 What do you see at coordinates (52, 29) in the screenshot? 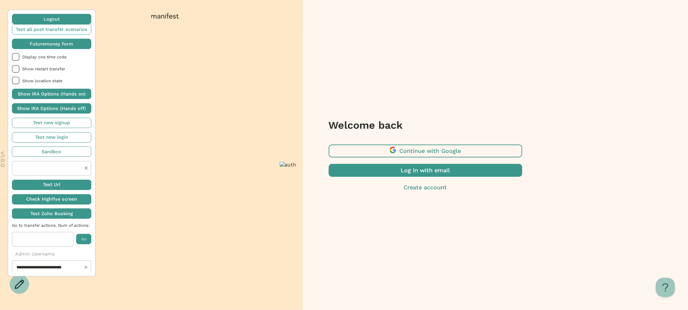
I see `button: Test all post transfer scenarios` at bounding box center [52, 29].